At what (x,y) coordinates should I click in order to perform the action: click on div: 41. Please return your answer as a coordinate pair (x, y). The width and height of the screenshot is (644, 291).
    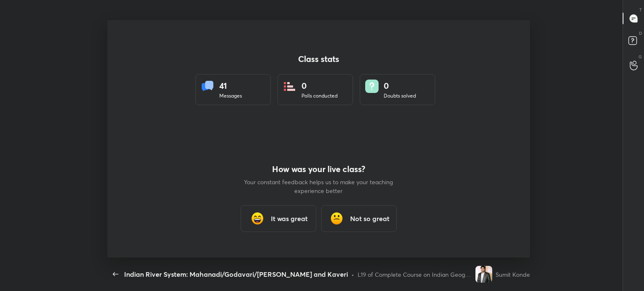
    Looking at the image, I should click on (230, 86).